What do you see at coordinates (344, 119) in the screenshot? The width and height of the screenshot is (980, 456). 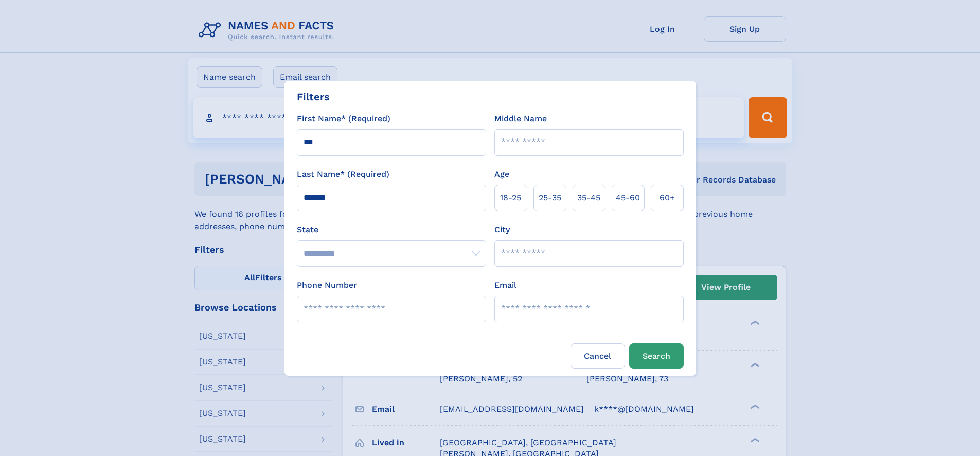 I see `label: First Name* (Required)` at bounding box center [344, 119].